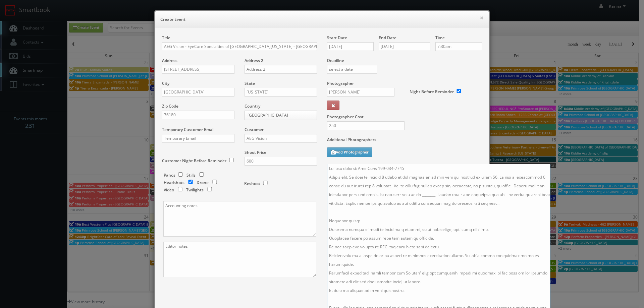 Image resolution: width=644 pixels, height=308 pixels. Describe the element at coordinates (198, 69) in the screenshot. I see `input: Address` at that location.